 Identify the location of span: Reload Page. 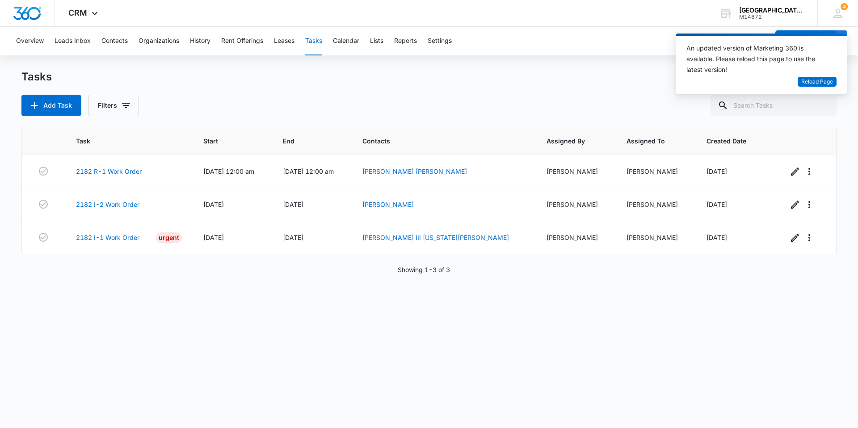
(817, 82).